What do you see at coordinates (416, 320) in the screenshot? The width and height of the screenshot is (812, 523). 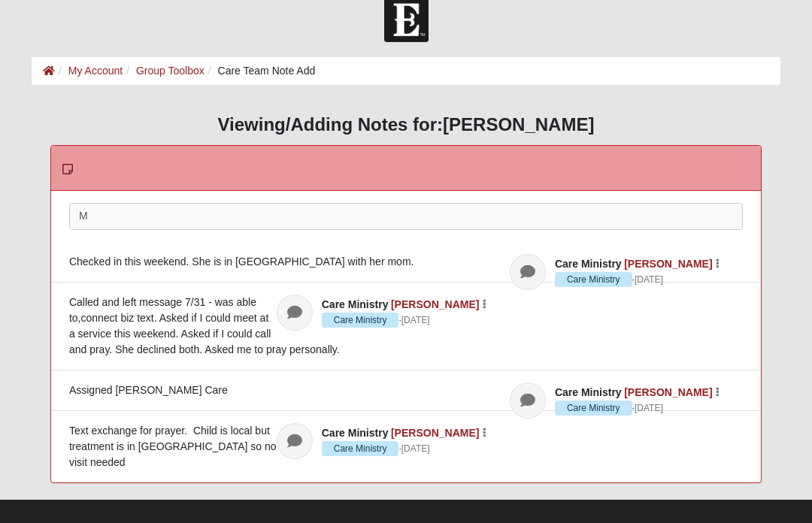 I see `time: August 1, 2025, 9:07 PM` at bounding box center [416, 320].